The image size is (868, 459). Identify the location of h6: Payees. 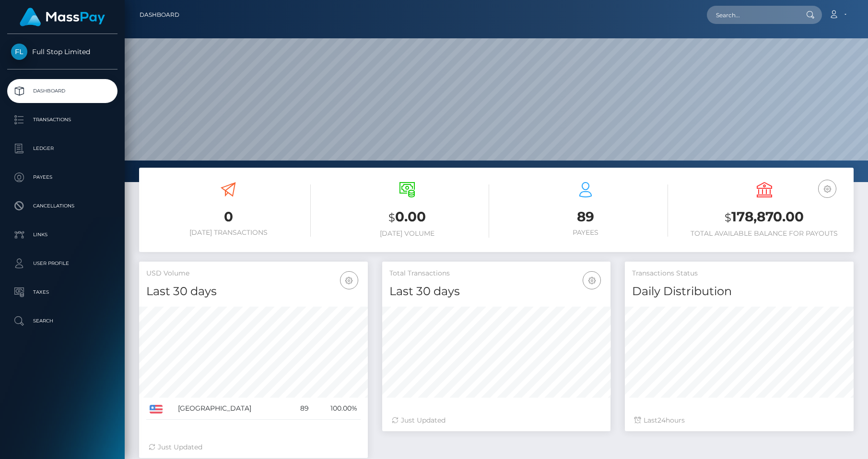
(585, 232).